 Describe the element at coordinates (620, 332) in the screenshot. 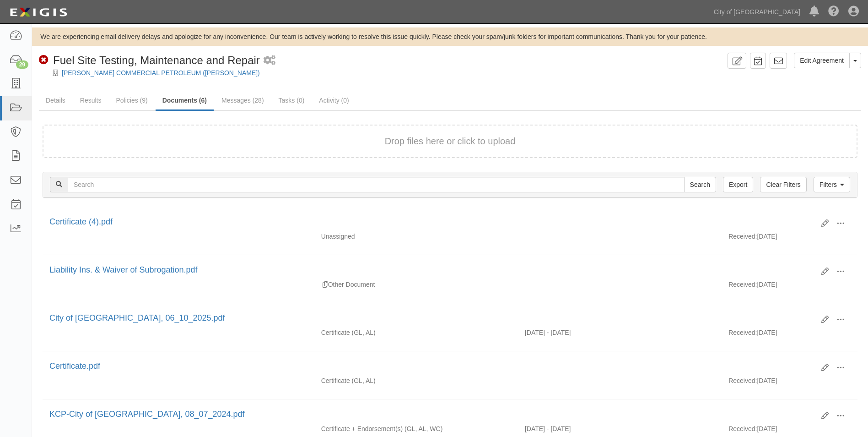

I see `div: Effective 06/08/2025 - Expiration 06/08/2026` at that location.